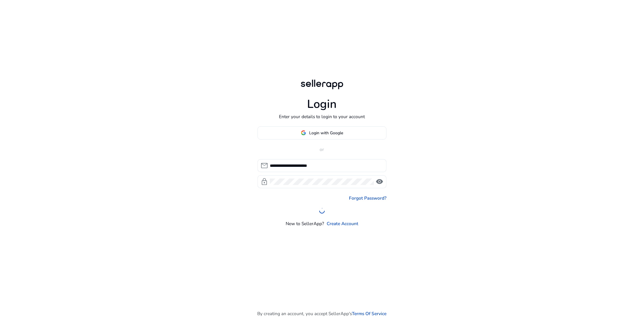 The height and width of the screenshot is (321, 644). Describe the element at coordinates (326, 133) in the screenshot. I see `span: Login with Google` at that location.